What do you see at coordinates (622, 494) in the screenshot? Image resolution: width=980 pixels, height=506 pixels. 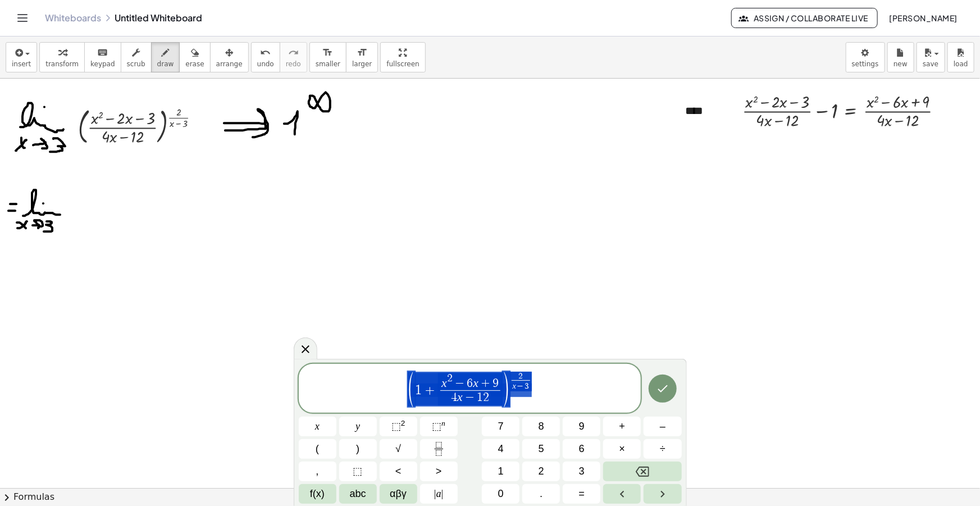 I see `button: Left arrow` at bounding box center [622, 494].